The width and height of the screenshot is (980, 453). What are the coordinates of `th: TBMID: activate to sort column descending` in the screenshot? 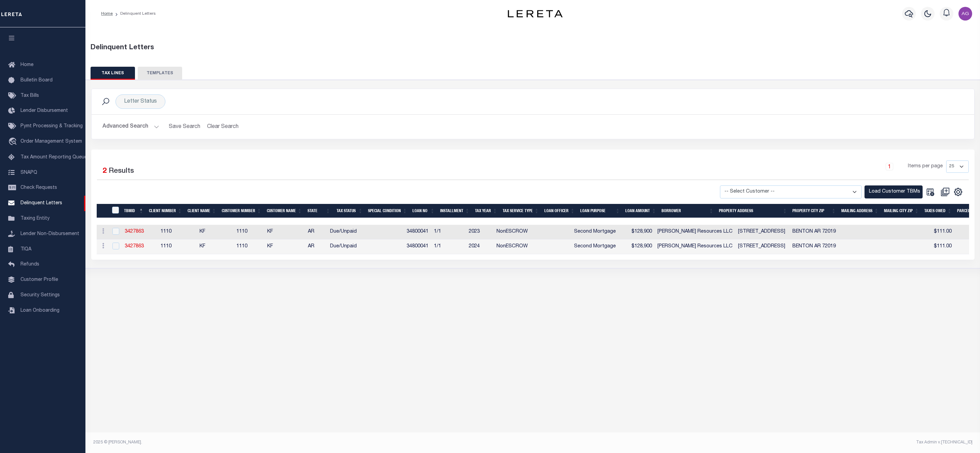 It's located at (133, 210).